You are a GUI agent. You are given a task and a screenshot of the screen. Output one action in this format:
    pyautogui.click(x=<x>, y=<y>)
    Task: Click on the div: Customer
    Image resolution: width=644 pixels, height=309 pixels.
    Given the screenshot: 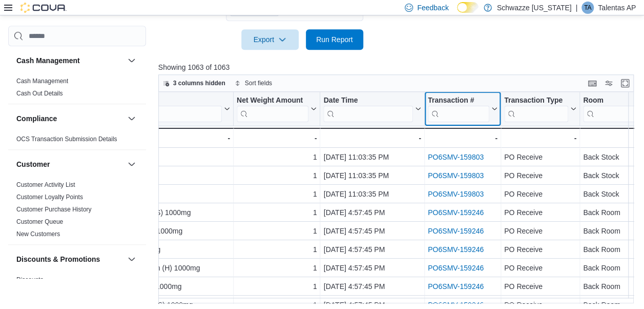 What is the action you would take?
    pyautogui.click(x=77, y=212)
    